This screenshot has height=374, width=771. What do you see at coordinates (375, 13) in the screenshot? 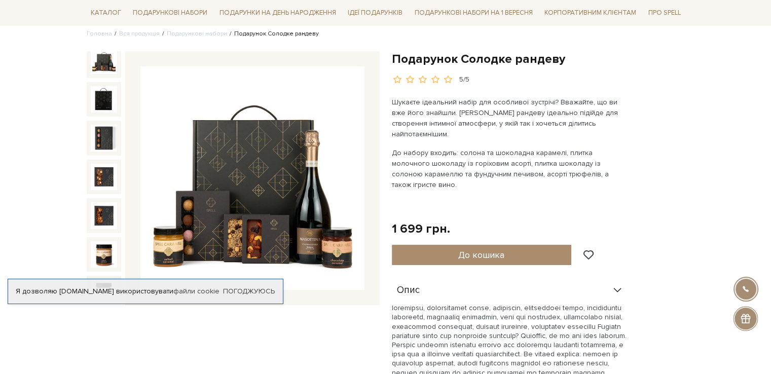
I see `a: Ідеї подарунків` at bounding box center [375, 13].